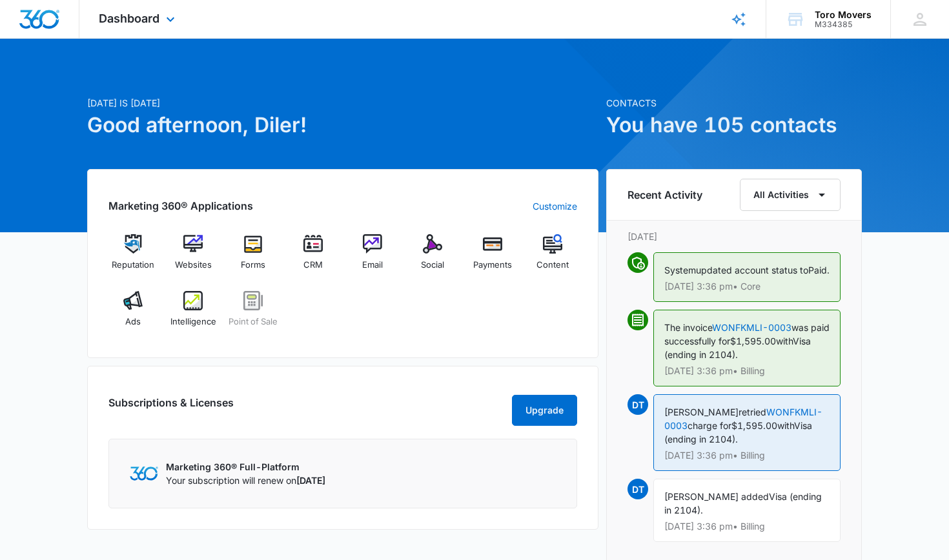 This screenshot has width=949, height=560. I want to click on a: Reputation, so click(133, 258).